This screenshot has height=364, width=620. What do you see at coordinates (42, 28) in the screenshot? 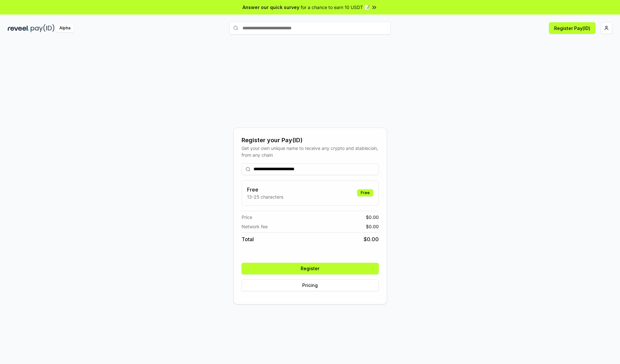
I see `img: pay_id` at bounding box center [42, 28].